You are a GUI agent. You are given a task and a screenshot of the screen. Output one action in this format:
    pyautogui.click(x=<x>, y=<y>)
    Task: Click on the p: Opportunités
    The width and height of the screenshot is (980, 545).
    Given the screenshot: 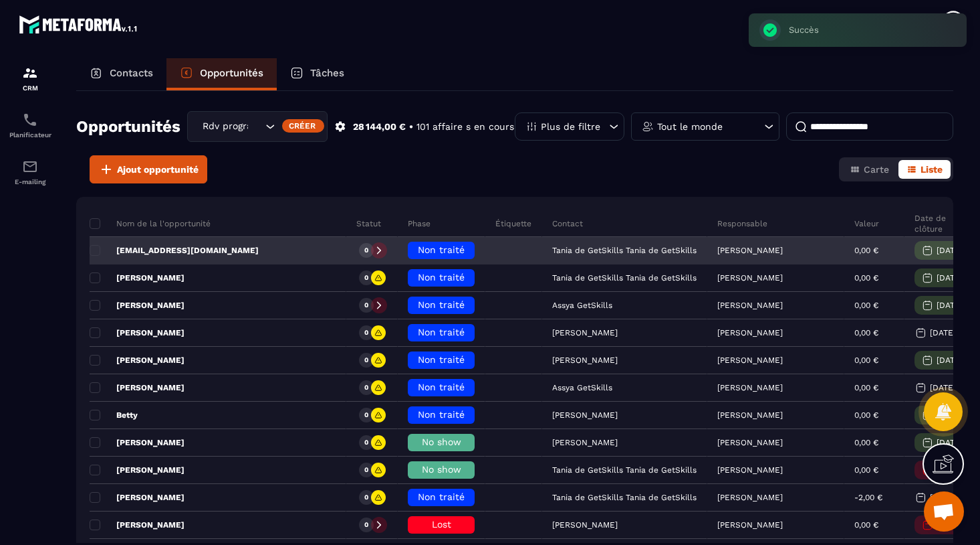 What is the action you would take?
    pyautogui.click(x=232, y=73)
    